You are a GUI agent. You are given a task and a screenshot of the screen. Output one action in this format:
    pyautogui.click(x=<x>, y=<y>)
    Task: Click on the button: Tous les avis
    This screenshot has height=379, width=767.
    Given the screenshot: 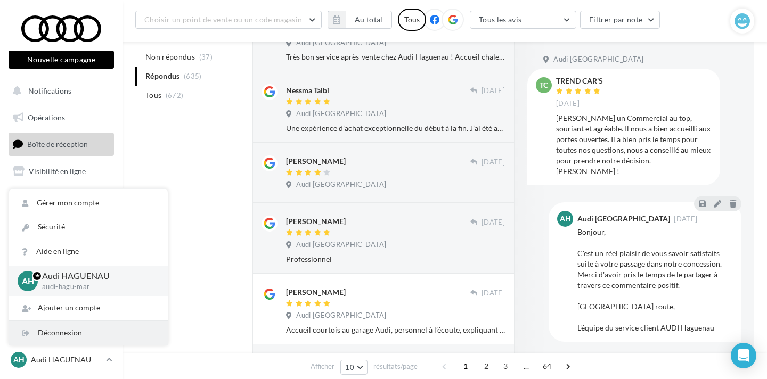 What is the action you would take?
    pyautogui.click(x=523, y=20)
    